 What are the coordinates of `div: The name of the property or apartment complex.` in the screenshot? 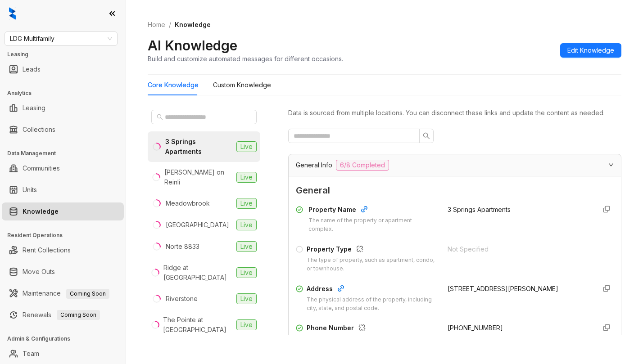 It's located at (372, 225).